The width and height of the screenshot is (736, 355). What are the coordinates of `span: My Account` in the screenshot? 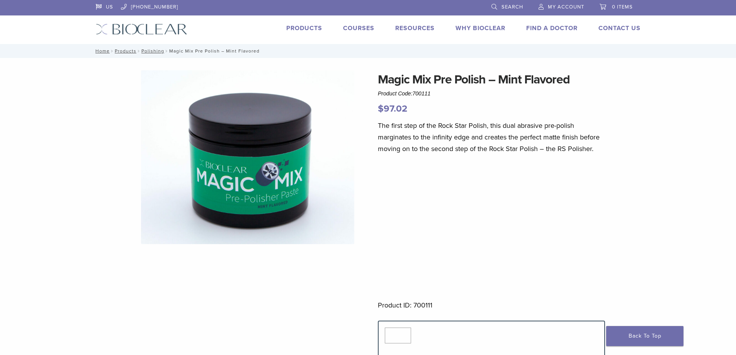 It's located at (566, 7).